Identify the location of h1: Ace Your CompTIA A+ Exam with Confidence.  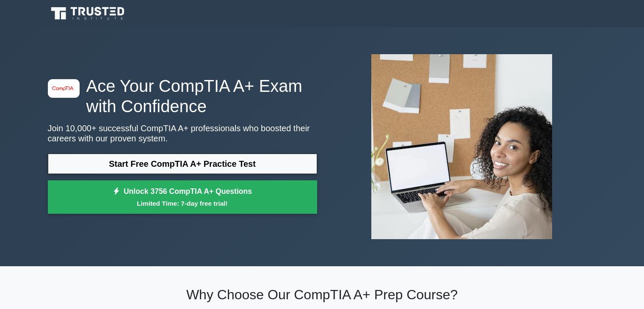
(183, 96).